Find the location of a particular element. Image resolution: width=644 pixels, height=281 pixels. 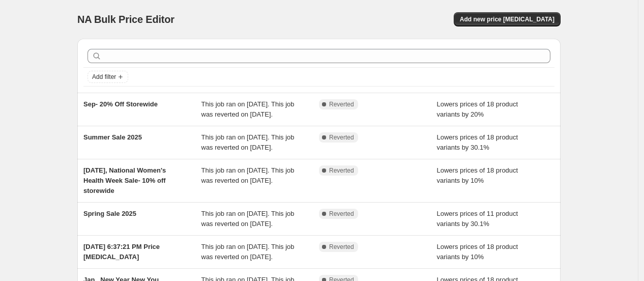

span: Sep- 20% Off Storewide is located at coordinates (121, 104).